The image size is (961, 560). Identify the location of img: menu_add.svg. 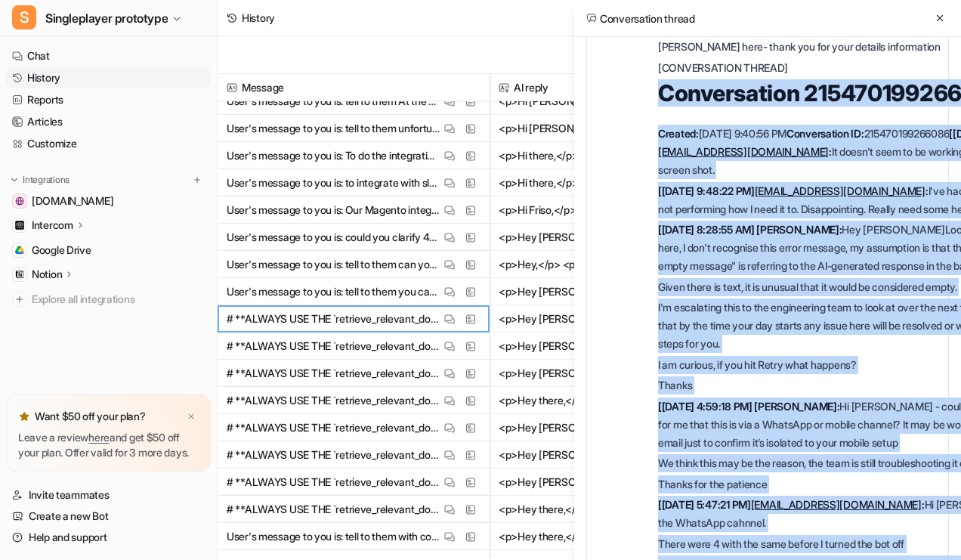
(197, 180).